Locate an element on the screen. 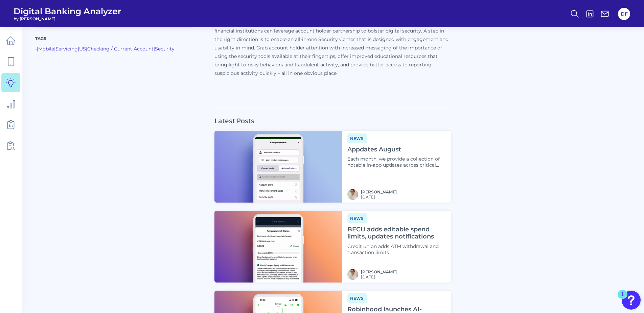 The image size is (644, 313). a: US is located at coordinates (82, 49).